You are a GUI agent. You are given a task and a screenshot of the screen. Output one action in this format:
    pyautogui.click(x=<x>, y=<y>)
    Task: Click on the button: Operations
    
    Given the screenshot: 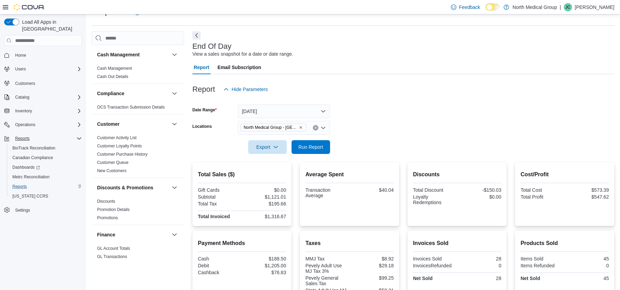 What is the action you would take?
    pyautogui.click(x=25, y=125)
    